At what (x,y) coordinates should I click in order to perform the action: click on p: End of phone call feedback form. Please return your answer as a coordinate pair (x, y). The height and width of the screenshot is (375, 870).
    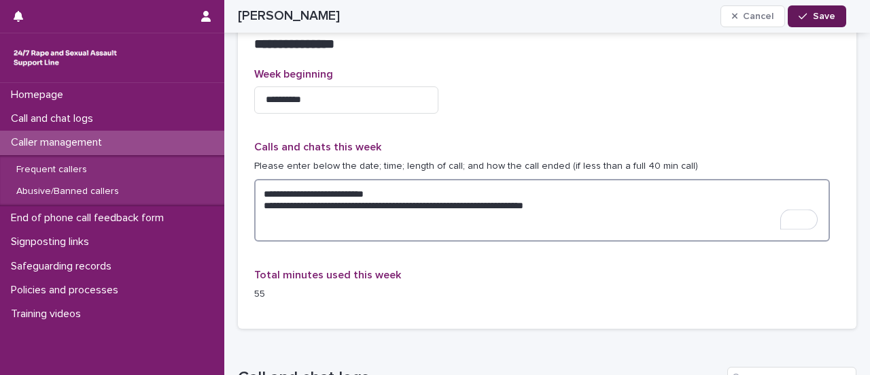
    Looking at the image, I should click on (90, 218).